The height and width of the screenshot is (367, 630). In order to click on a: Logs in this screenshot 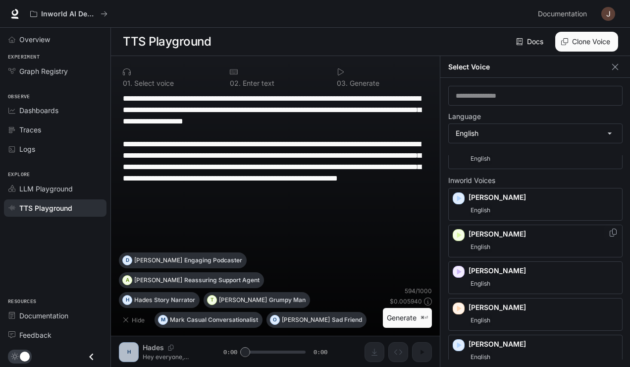, I will do `click(55, 149)`.